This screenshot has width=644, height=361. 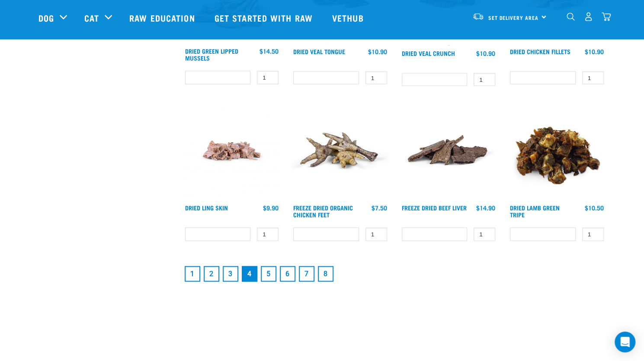 What do you see at coordinates (594, 208) in the screenshot?
I see `div: $10.50` at bounding box center [594, 208].